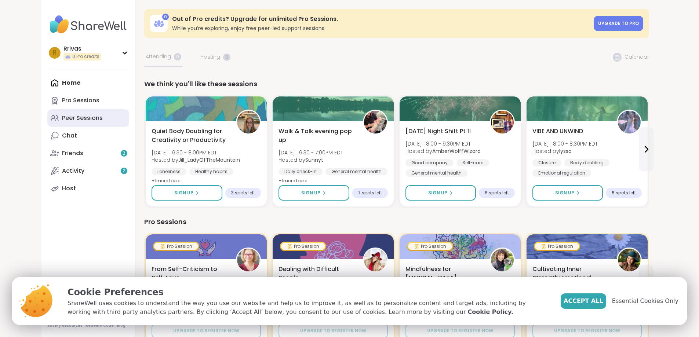 The height and width of the screenshot is (337, 699). I want to click on img: ShareWell Nav Logo, so click(88, 25).